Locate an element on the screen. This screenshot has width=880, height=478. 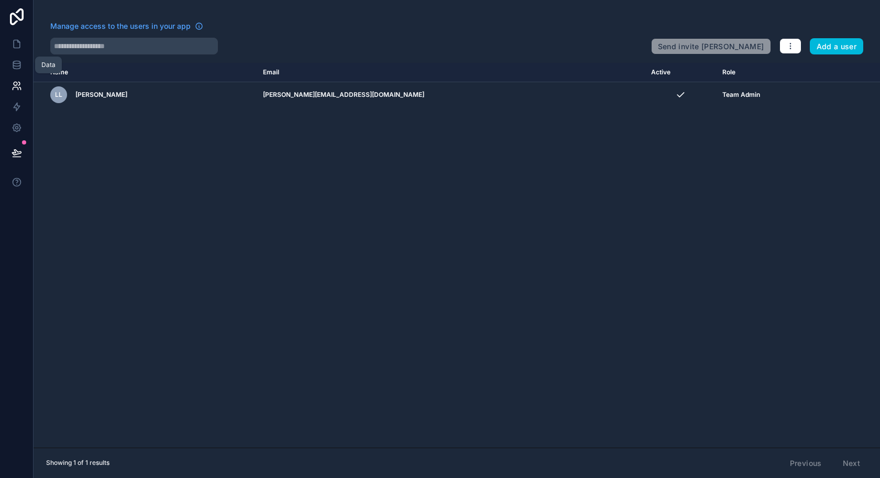
span: LL is located at coordinates (59, 95).